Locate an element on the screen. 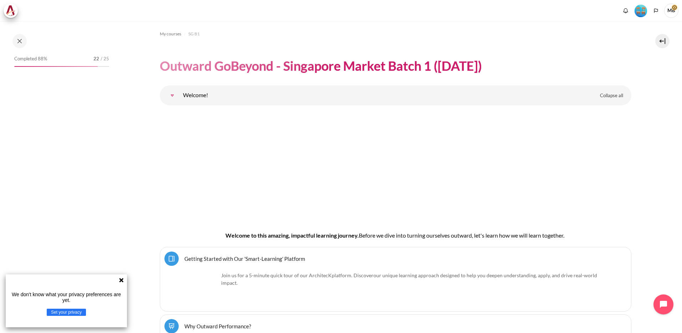 The height and width of the screenshot is (333, 682). div: Level #4 is located at coordinates (641, 10).